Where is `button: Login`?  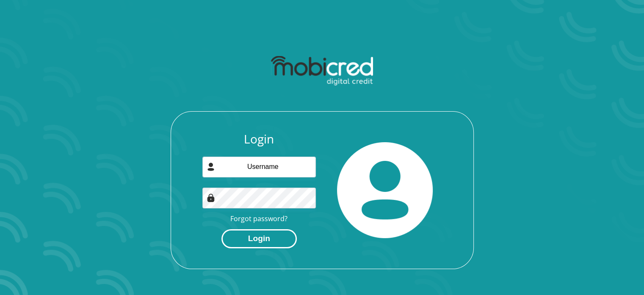 button: Login is located at coordinates (260, 238).